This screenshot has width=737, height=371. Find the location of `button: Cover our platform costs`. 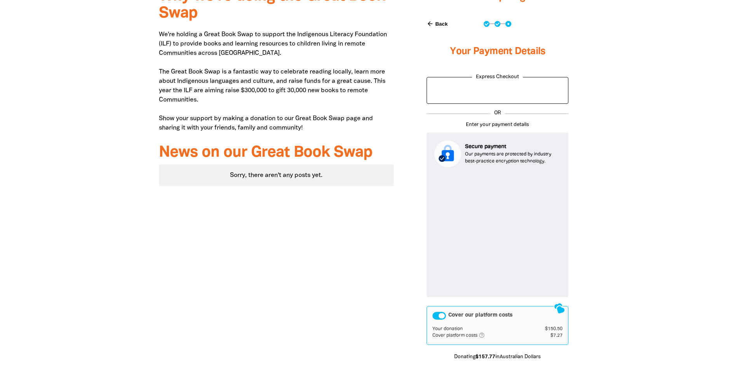

button: Cover our platform costs is located at coordinates (439, 316).